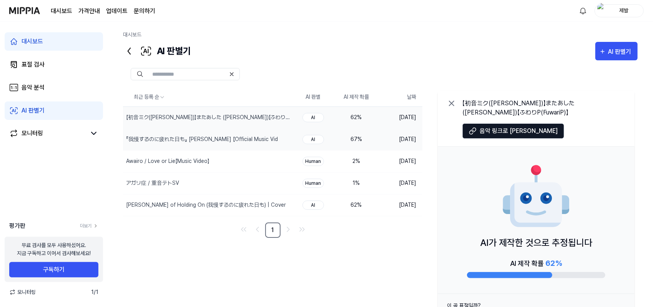 The width and height of the screenshot is (653, 307). I want to click on span: 모니터링, so click(22, 292).